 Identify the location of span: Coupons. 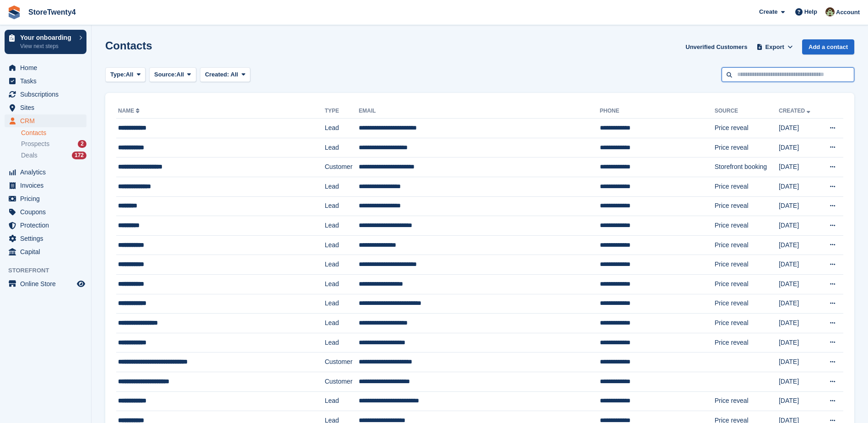
(48, 212).